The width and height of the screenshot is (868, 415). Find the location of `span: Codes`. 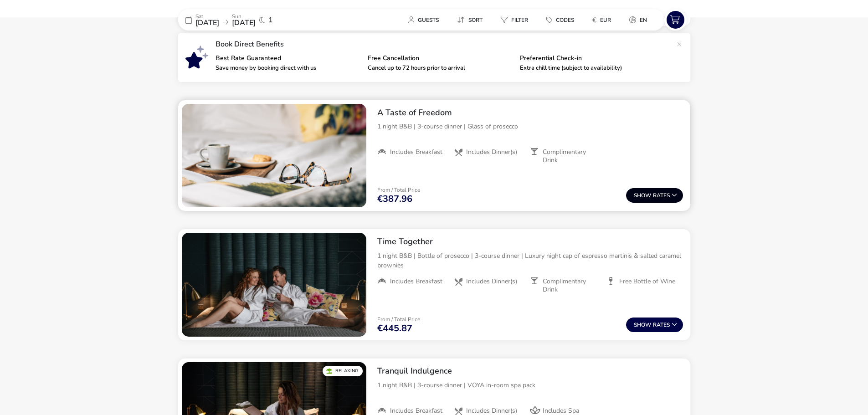

span: Codes is located at coordinates (565, 20).